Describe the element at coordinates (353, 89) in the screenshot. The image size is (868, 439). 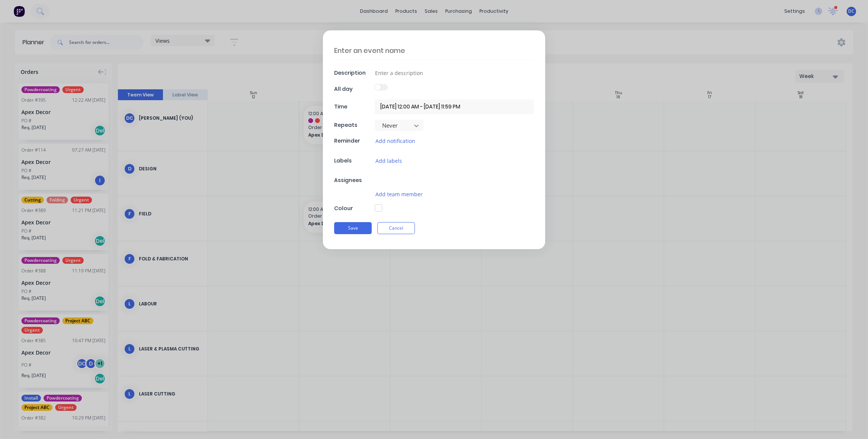
I see `div: All day` at that location.